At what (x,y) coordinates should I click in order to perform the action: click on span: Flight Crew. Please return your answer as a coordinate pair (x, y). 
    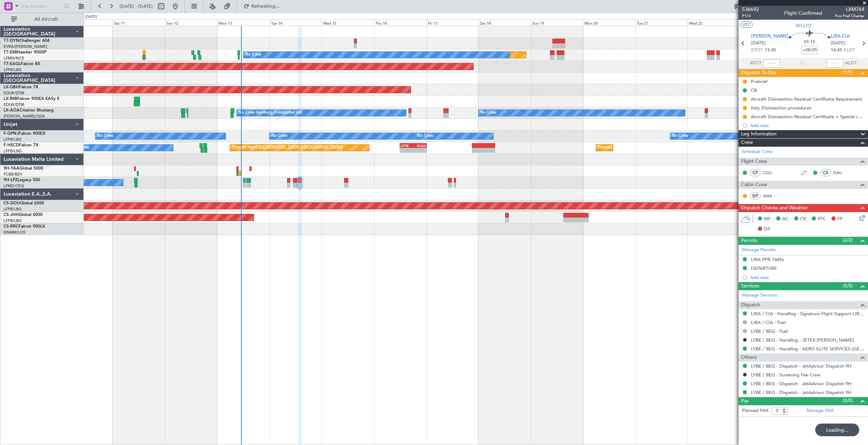
    Looking at the image, I should click on (754, 161).